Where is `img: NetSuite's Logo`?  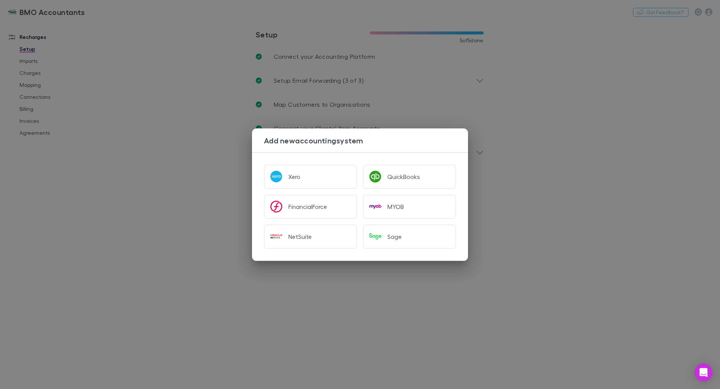 img: NetSuite's Logo is located at coordinates (276, 237).